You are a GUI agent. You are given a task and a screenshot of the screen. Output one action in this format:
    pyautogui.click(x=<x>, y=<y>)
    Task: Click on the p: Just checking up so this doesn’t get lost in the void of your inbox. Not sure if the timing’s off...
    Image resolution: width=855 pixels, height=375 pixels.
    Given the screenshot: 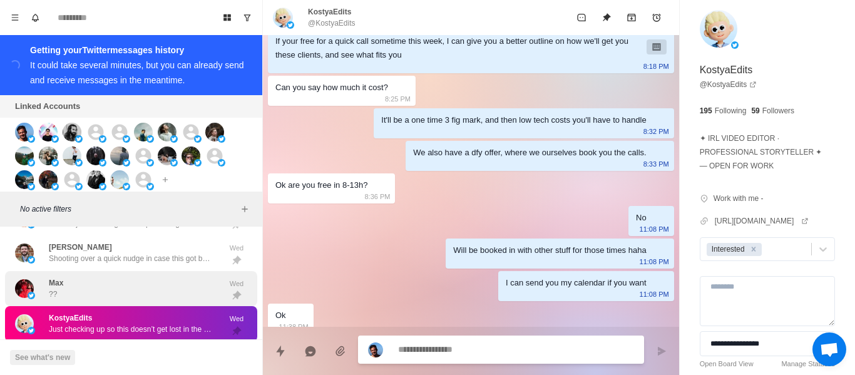 What is the action you would take?
    pyautogui.click(x=130, y=329)
    